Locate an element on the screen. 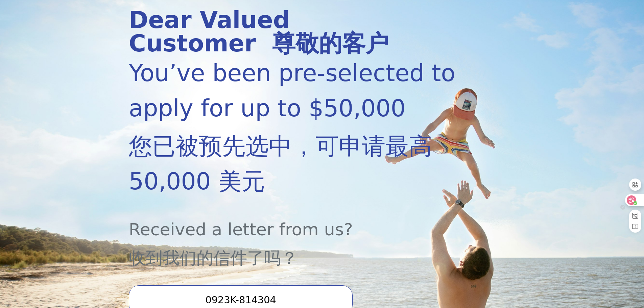 This screenshot has height=308, width=644. font: 您已被预先选中，可申请最高 50,000 美元 is located at coordinates (280, 164).